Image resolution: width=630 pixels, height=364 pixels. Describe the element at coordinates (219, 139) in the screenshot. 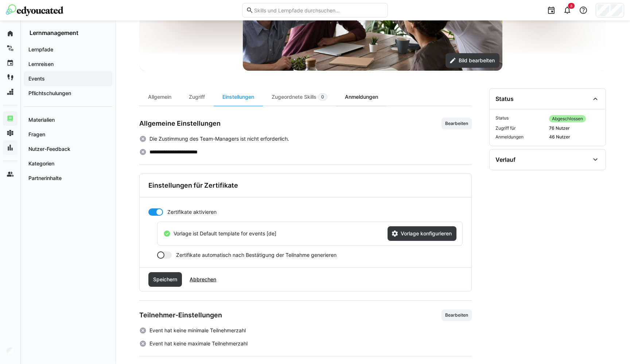

I see `p: Die Zustimmung des Team-Managers ist nicht erforderlich.` at that location.